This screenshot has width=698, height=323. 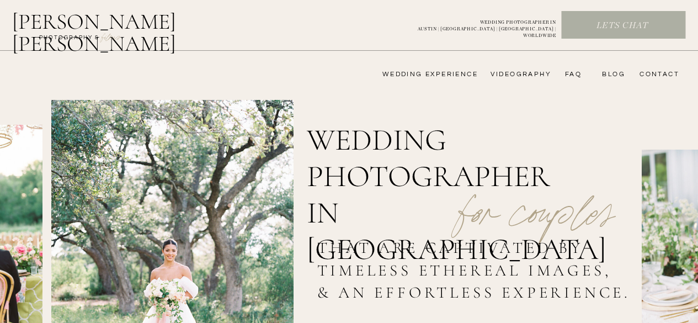 I want to click on h2: photography &, so click(x=69, y=40).